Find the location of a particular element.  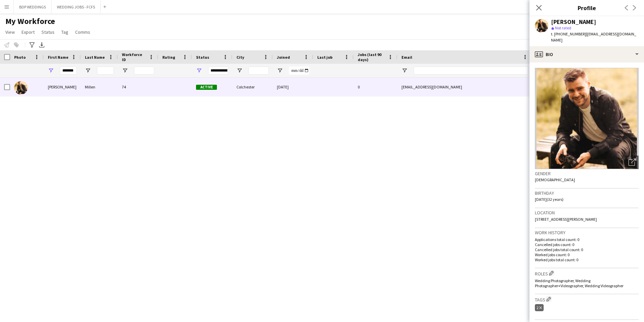

p: Worked jobs count: 0 is located at coordinates (587, 254).